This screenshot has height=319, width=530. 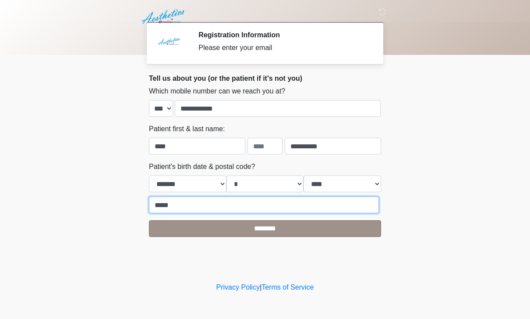 What do you see at coordinates (169, 44) in the screenshot?
I see `img: Agent Avatar` at bounding box center [169, 44].